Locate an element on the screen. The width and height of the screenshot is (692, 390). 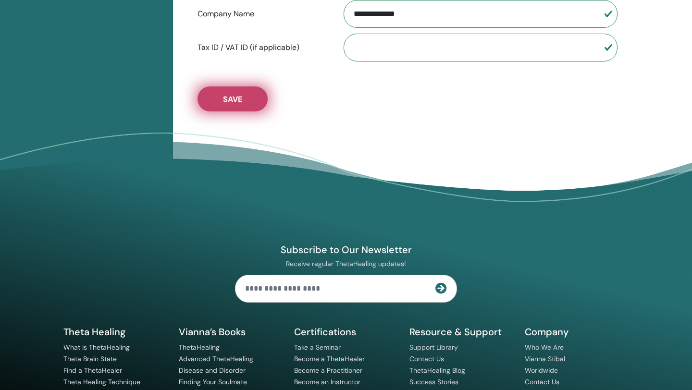
a: What is ThetaHealing is located at coordinates (97, 347).